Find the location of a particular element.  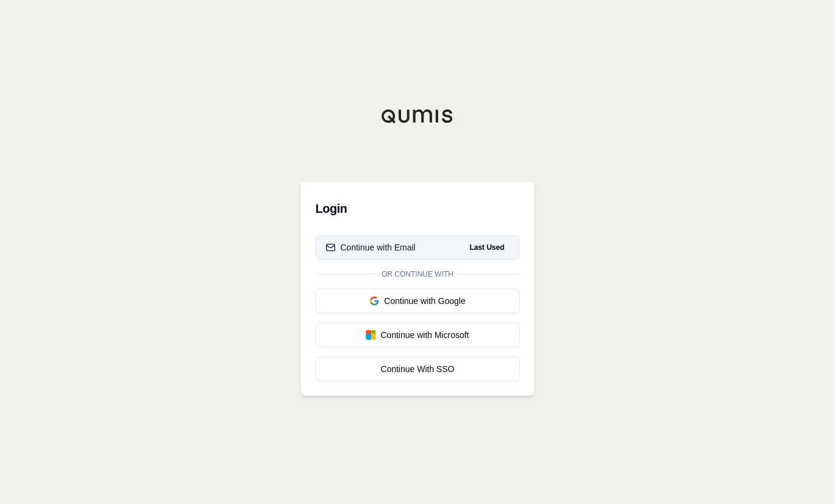

span: Or continue with is located at coordinates (418, 274).